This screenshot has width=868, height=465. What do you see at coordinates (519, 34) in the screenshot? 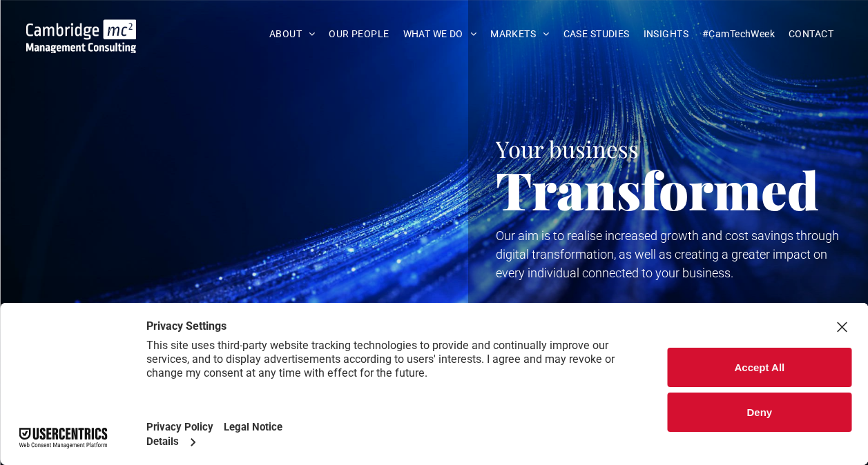
I see `a: MARKETS` at bounding box center [519, 34].